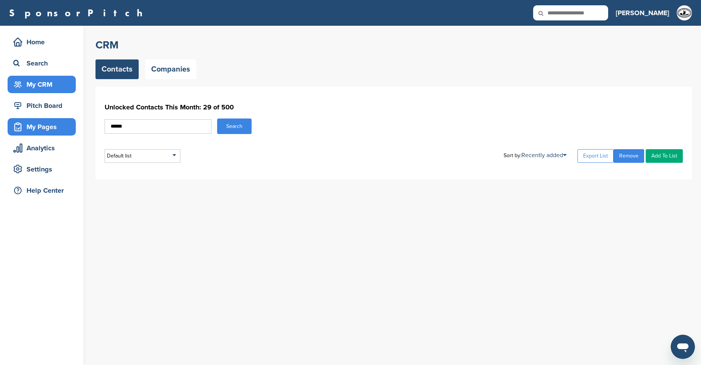 This screenshot has width=701, height=365. What do you see at coordinates (394, 107) in the screenshot?
I see `h1: Unlocked Contacts This Month: 29 of 500` at bounding box center [394, 107].